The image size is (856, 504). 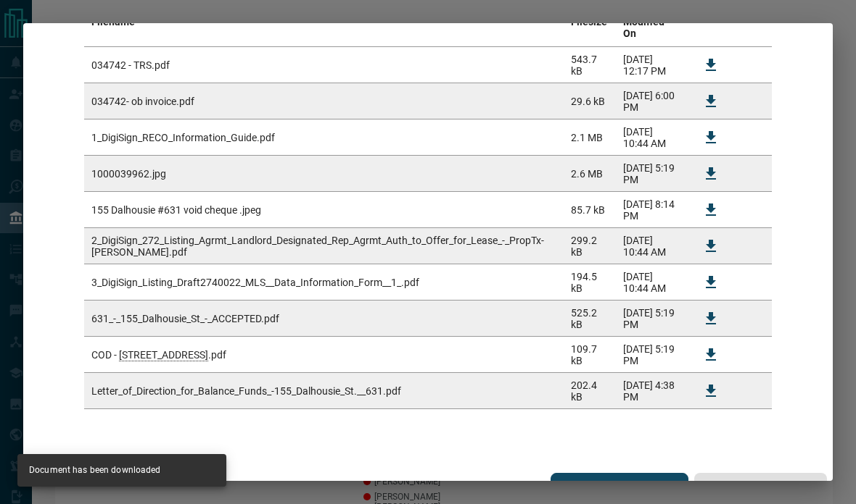 What do you see at coordinates (619, 485) in the screenshot?
I see `button: Download All Documents` at bounding box center [619, 485].